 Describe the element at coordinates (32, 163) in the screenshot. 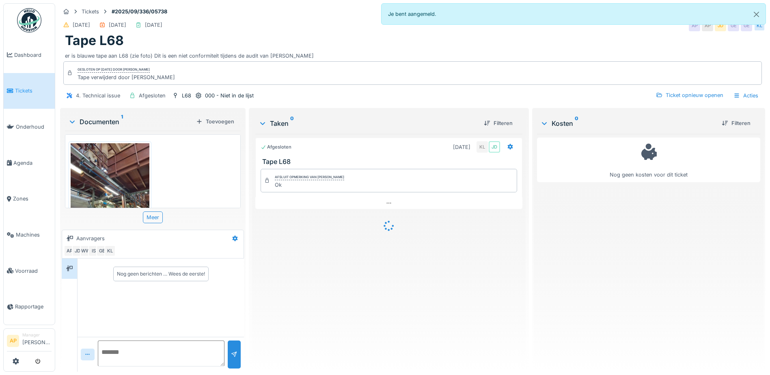

I see `span: Agenda` at that location.